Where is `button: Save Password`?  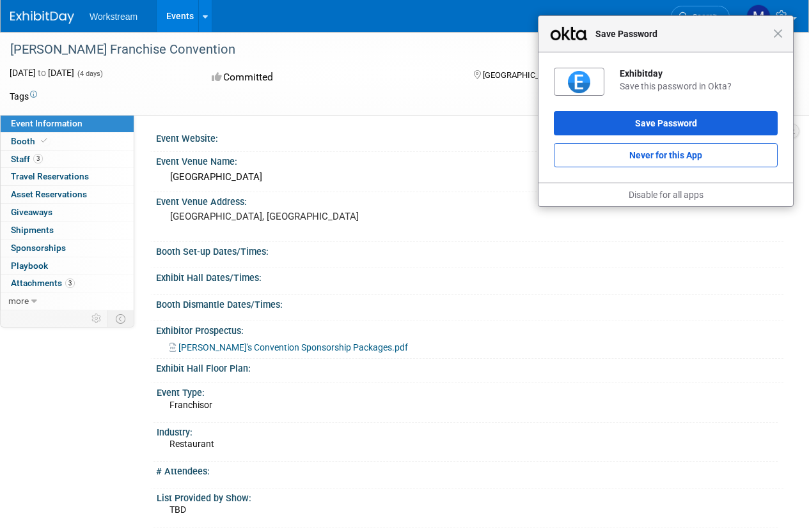 button: Save Password is located at coordinates (665, 123).